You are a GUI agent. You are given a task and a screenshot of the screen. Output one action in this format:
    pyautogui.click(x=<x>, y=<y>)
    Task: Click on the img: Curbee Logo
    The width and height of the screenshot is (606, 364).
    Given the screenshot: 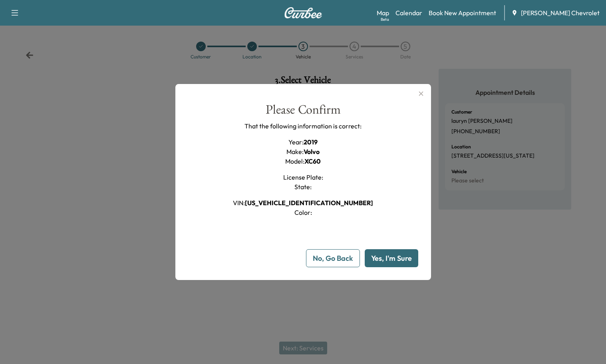 What is the action you would take?
    pyautogui.click(x=304, y=13)
    